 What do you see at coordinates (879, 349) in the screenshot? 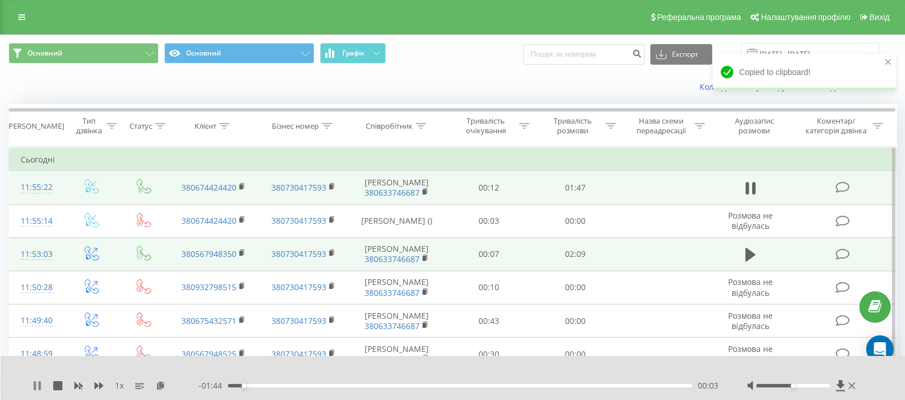
I see `div: Open Intercom Messenger` at bounding box center [879, 349].